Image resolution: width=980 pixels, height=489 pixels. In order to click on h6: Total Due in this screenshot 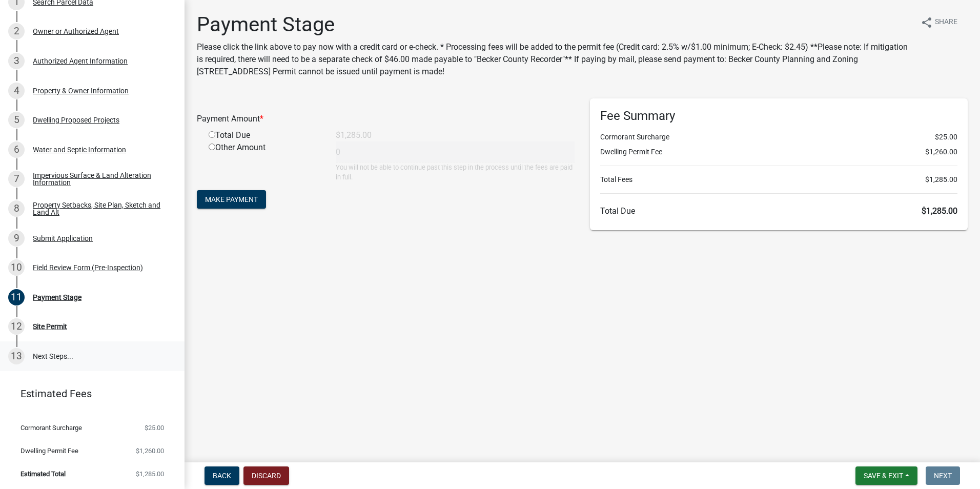, I will do `click(779, 211)`.